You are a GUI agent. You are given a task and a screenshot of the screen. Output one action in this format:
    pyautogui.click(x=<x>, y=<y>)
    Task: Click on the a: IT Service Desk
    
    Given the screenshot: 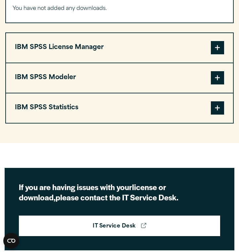 What is the action you would take?
    pyautogui.click(x=120, y=226)
    